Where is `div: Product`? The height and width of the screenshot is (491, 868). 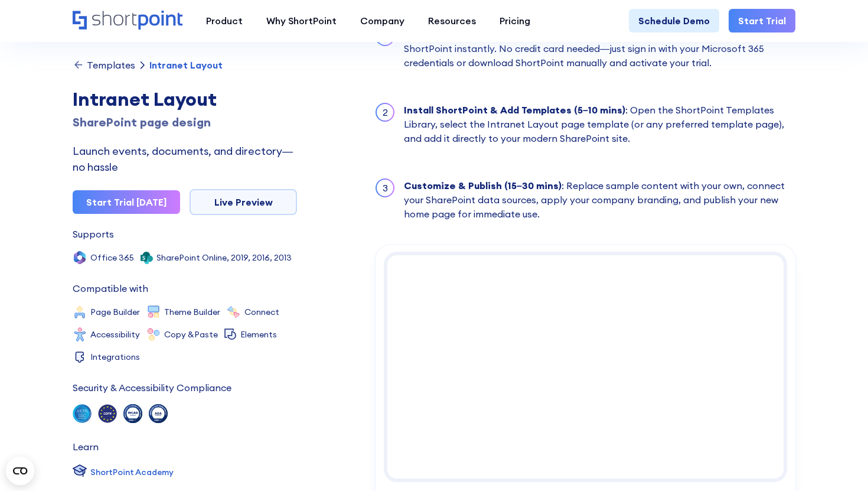 div: Product is located at coordinates (225, 21).